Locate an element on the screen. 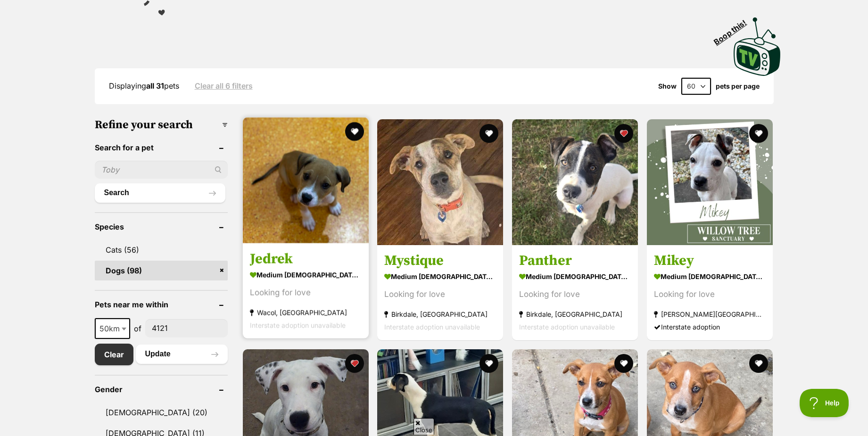 The width and height of the screenshot is (868, 436). header: Search for a pet is located at coordinates (162, 148).